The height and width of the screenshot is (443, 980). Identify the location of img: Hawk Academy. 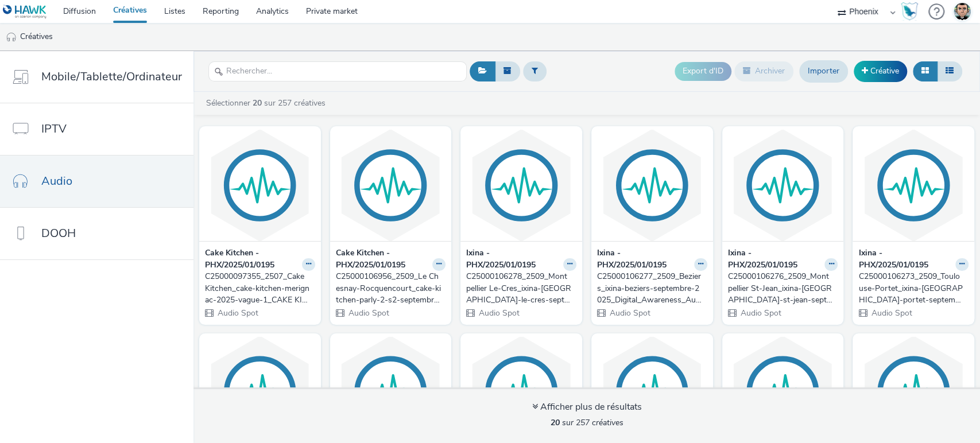
(910, 11).